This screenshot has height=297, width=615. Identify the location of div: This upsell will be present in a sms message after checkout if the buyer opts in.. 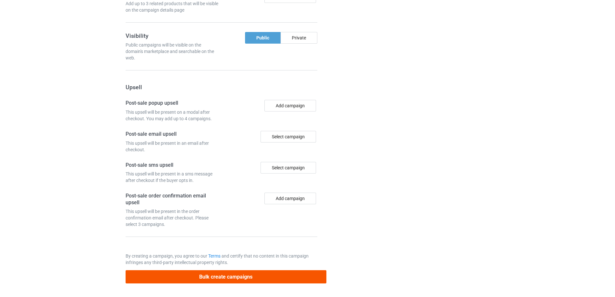
(172, 177).